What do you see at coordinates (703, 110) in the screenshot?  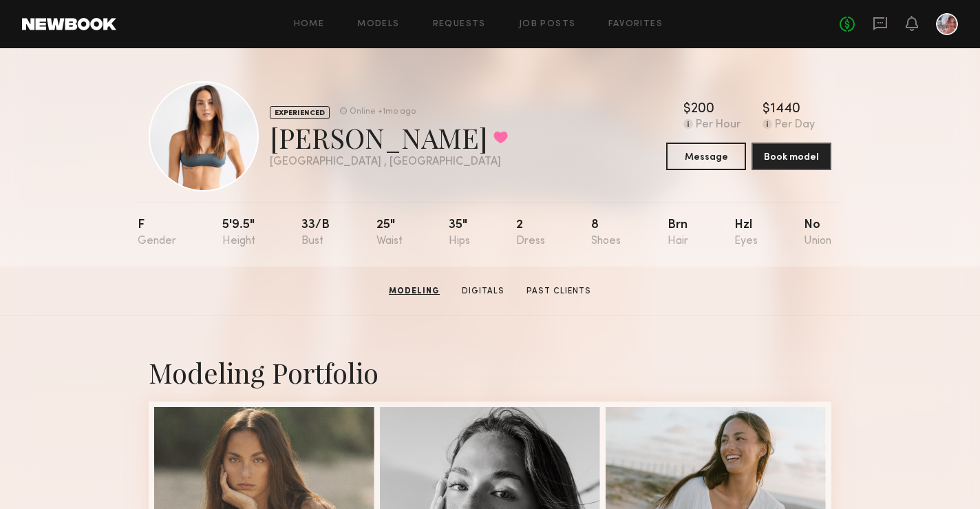 I see `div: 200` at bounding box center [703, 110].